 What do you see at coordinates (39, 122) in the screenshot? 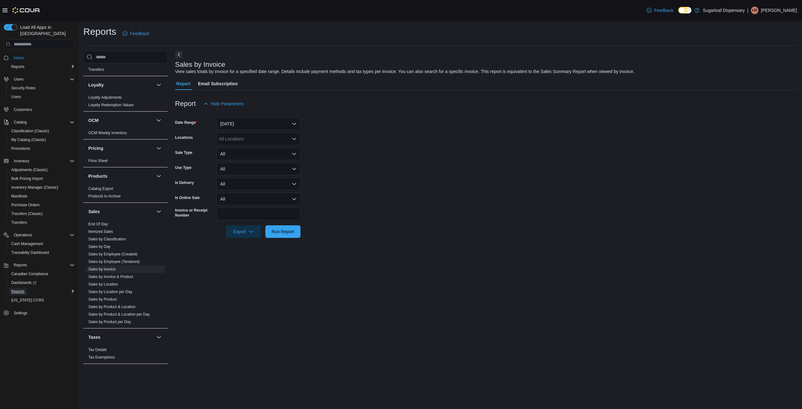
I see `button: Catalog` at bounding box center [39, 122].